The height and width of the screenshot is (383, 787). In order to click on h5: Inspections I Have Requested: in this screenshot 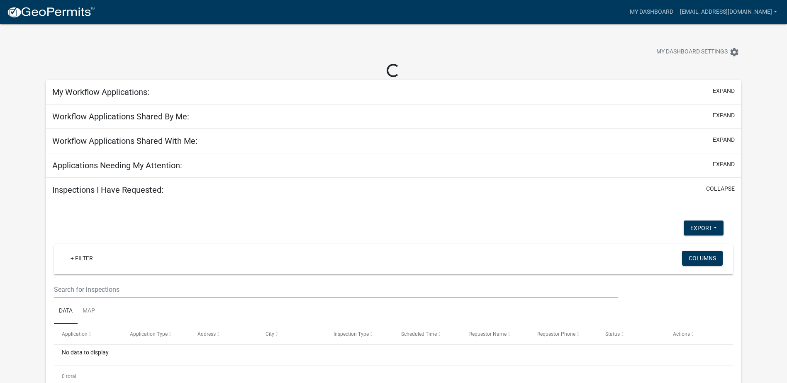, I will do `click(108, 190)`.